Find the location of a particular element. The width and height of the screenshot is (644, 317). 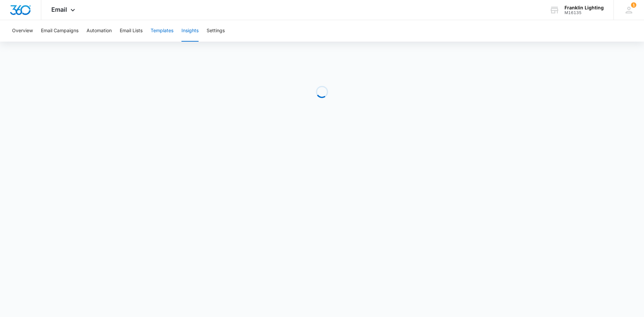

button: Email Campaigns is located at coordinates (60, 31).